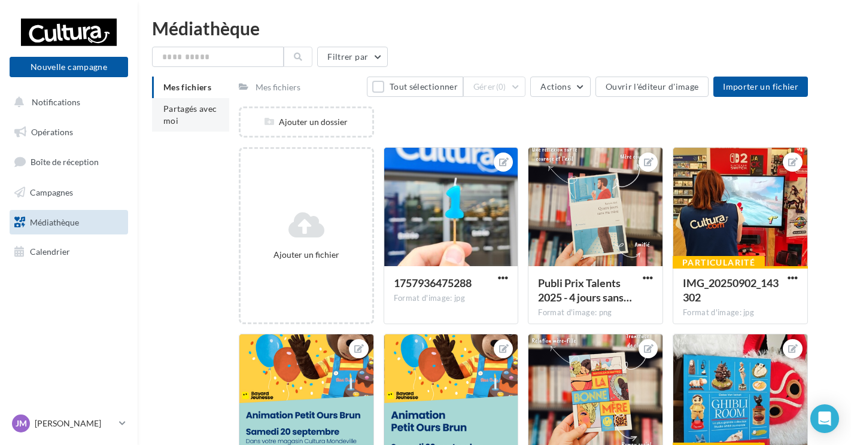  I want to click on div: Ajouter un dossier, so click(306, 122).